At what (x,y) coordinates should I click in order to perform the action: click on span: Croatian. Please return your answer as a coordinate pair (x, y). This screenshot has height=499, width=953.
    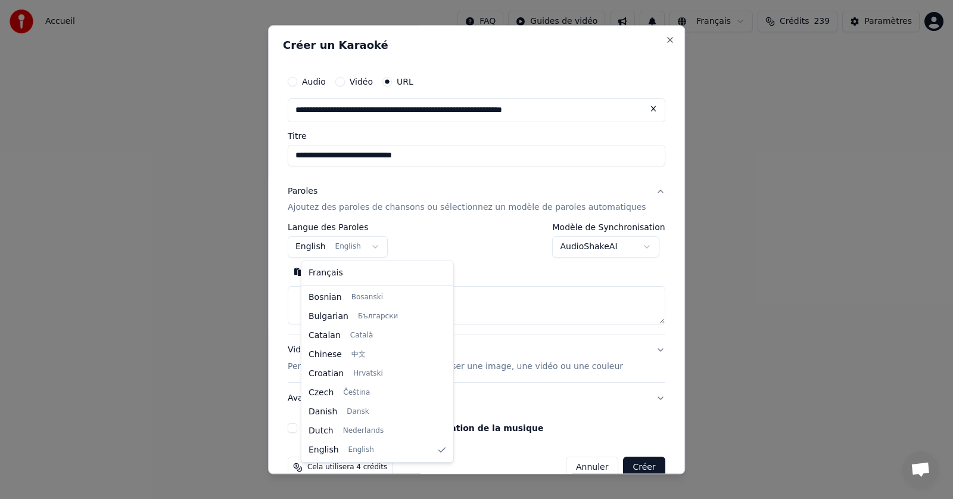
    Looking at the image, I should click on (326, 373).